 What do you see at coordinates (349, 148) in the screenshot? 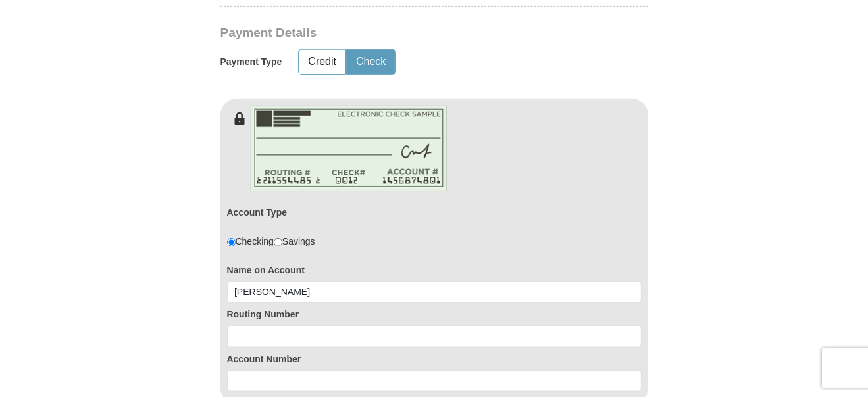
I see `img: check-en.png` at bounding box center [349, 148].